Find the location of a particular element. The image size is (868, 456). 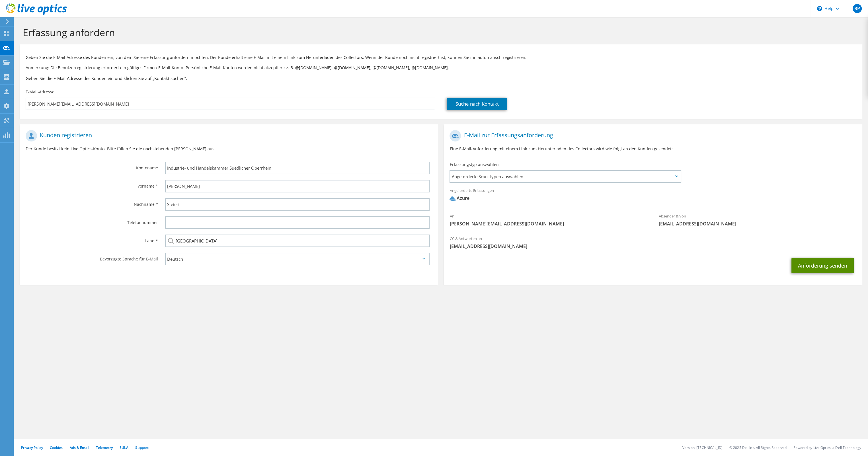

span: RP is located at coordinates (857, 9).